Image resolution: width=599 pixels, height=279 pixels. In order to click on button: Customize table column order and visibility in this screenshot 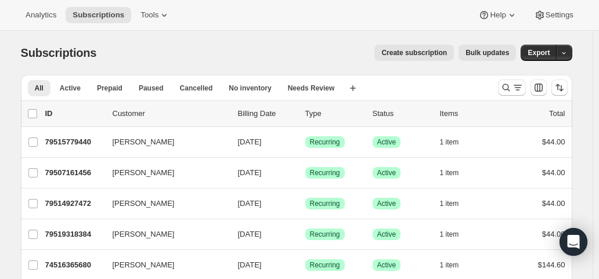, I will do `click(538, 88)`.